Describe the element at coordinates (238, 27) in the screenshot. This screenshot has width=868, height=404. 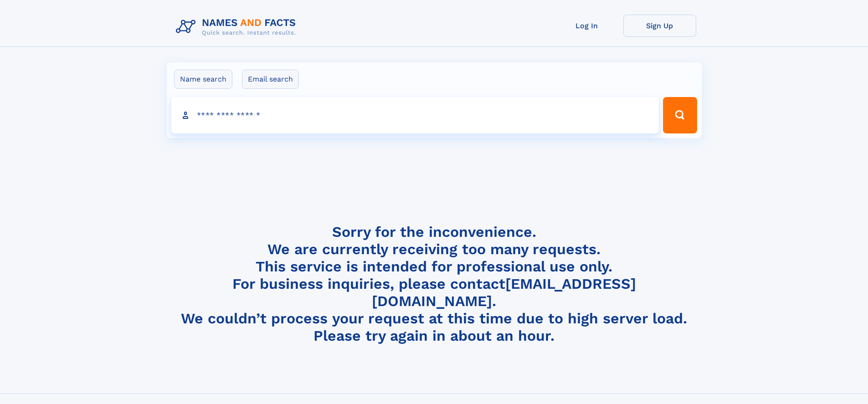
I see `img: Logo Names and Facts` at that location.